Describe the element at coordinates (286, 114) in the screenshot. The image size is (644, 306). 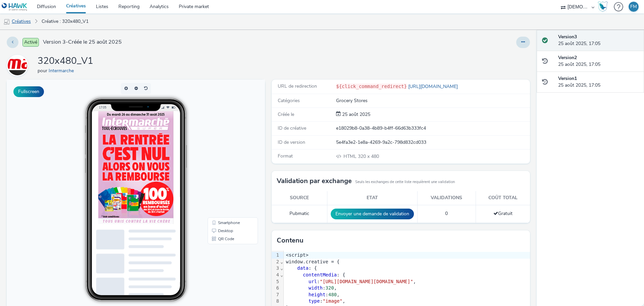
I see `span: Créée le` at that location.